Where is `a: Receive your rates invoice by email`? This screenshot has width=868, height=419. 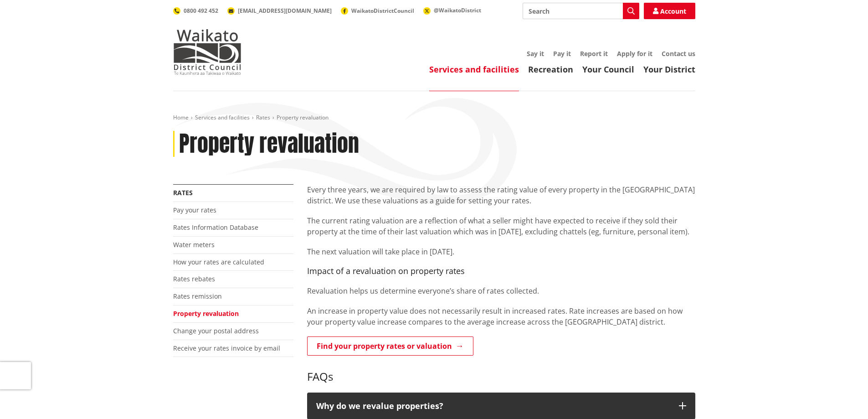
a: Receive your rates invoice by email is located at coordinates (226, 348).